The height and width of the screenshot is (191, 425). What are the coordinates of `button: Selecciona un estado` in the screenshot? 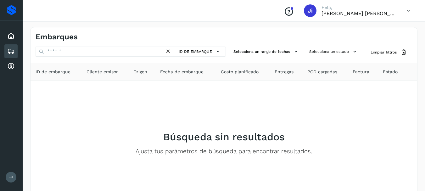 It's located at (333, 52).